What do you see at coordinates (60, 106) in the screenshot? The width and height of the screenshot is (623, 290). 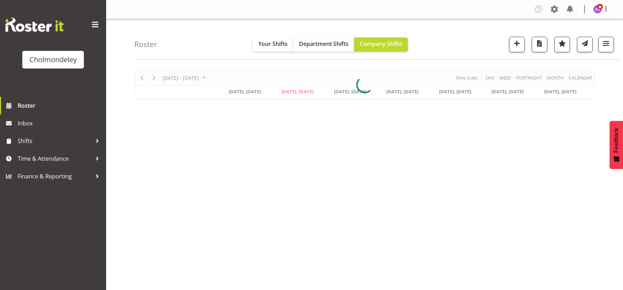 I see `span: Roster` at bounding box center [60, 106].